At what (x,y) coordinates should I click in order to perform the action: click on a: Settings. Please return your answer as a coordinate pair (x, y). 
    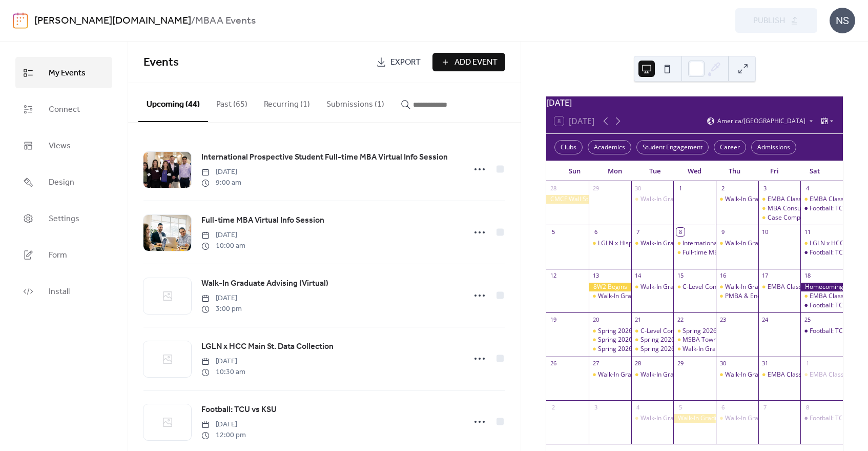
    Looking at the image, I should click on (64, 218).